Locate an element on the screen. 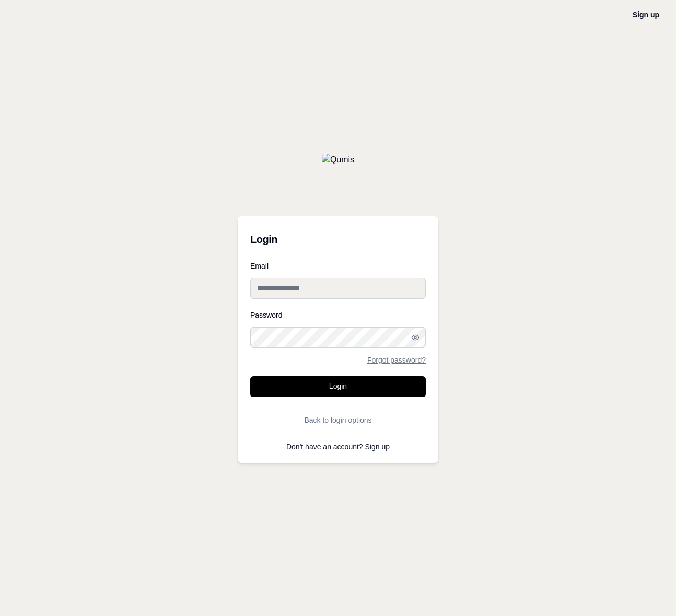 This screenshot has height=616, width=676. img: Qumis is located at coordinates (338, 160).